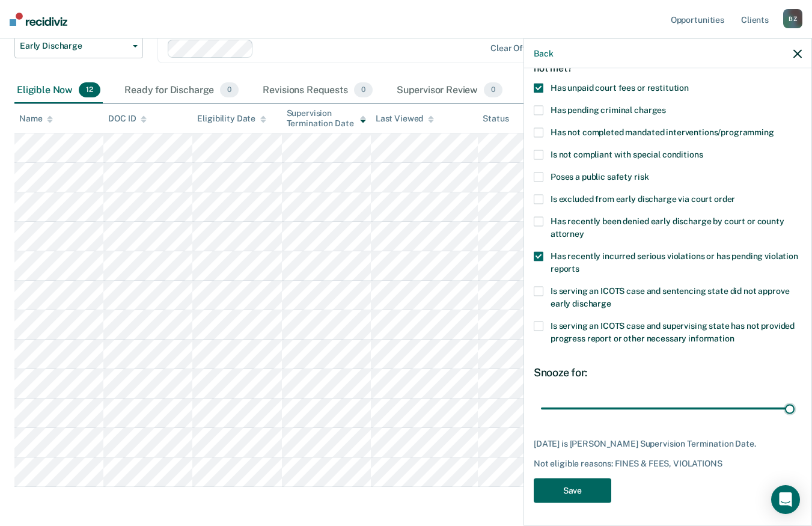 This screenshot has height=526, width=812. What do you see at coordinates (318, 91) in the screenshot?
I see `div: Revisions Requests` at bounding box center [318, 91].